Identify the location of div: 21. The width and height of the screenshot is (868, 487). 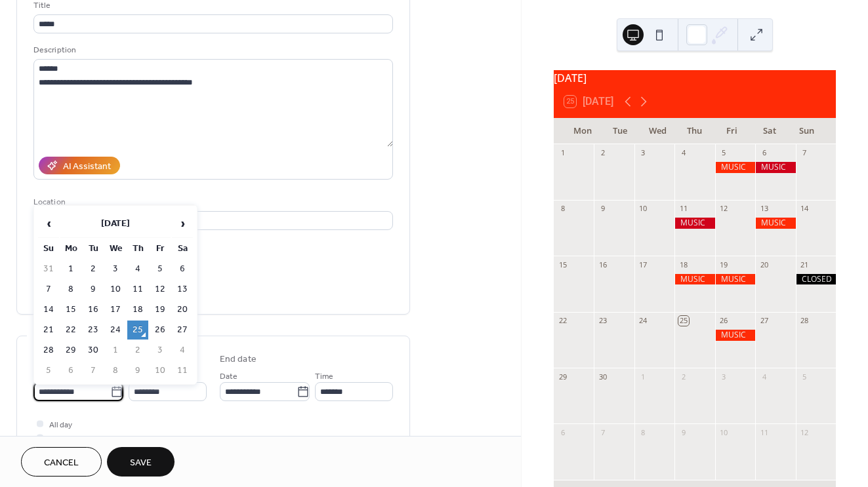
(804, 264).